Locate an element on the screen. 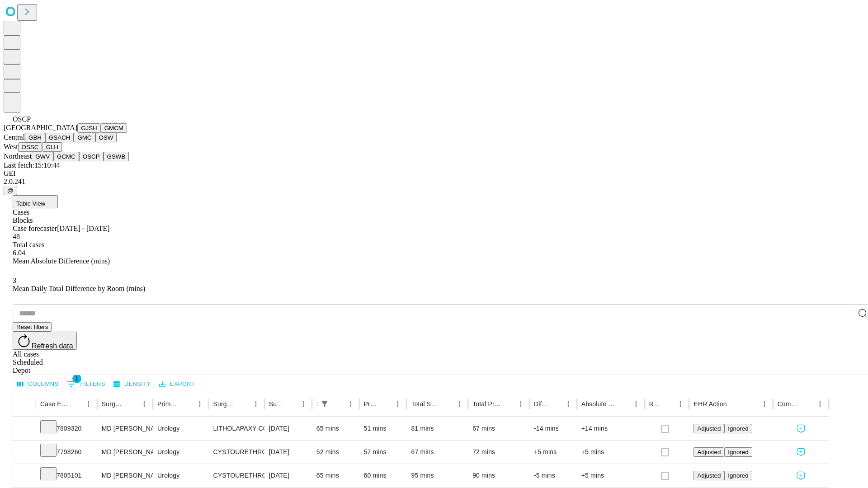 Image resolution: width=868 pixels, height=488 pixels. button: GLH is located at coordinates (51, 147).